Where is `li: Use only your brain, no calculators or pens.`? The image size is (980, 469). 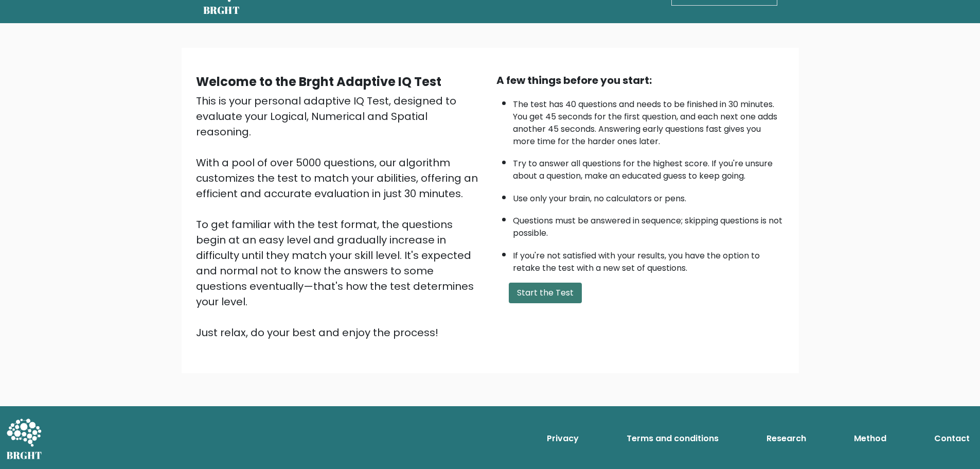
li: Use only your brain, no calculators or pens. is located at coordinates (649, 196).